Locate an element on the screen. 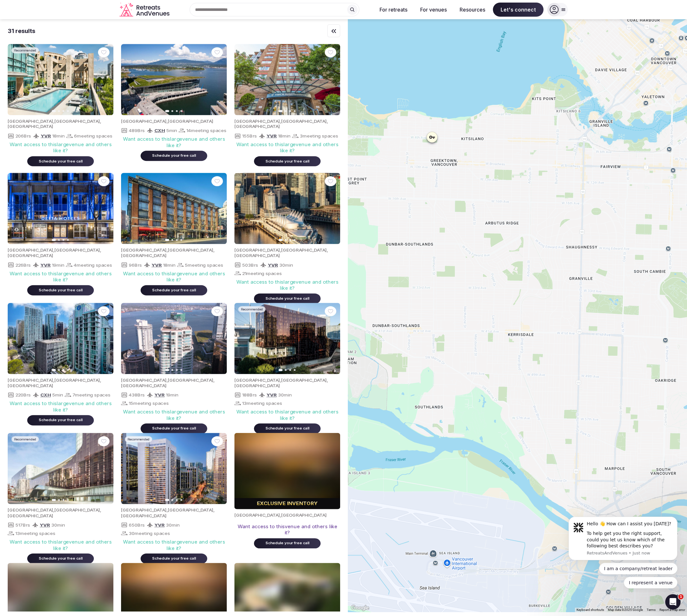 This screenshot has width=687, height=616. span: 3 meeting spaces is located at coordinates (319, 136).